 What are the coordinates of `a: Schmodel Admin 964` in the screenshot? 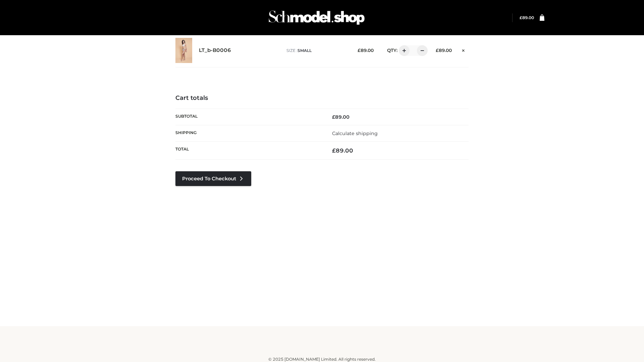 It's located at (317, 18).